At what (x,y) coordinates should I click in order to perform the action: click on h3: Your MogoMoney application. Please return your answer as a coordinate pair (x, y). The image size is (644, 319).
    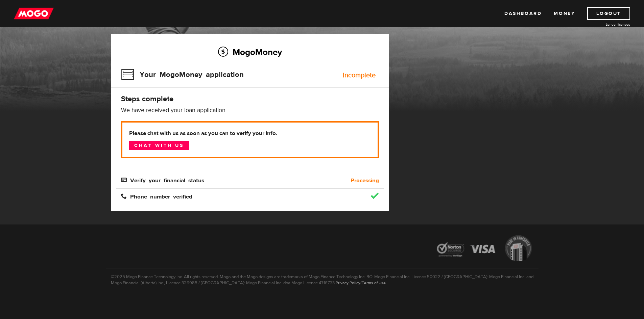
    Looking at the image, I should click on (182, 74).